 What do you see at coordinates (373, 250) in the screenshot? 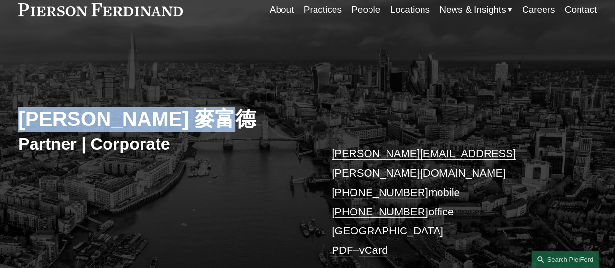
I see `a: vCard` at bounding box center [373, 250].